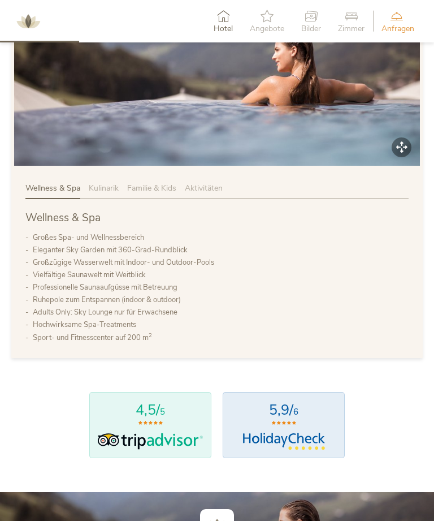 The height and width of the screenshot is (521, 434). Describe the element at coordinates (204, 188) in the screenshot. I see `span: Aktivitäten` at that location.